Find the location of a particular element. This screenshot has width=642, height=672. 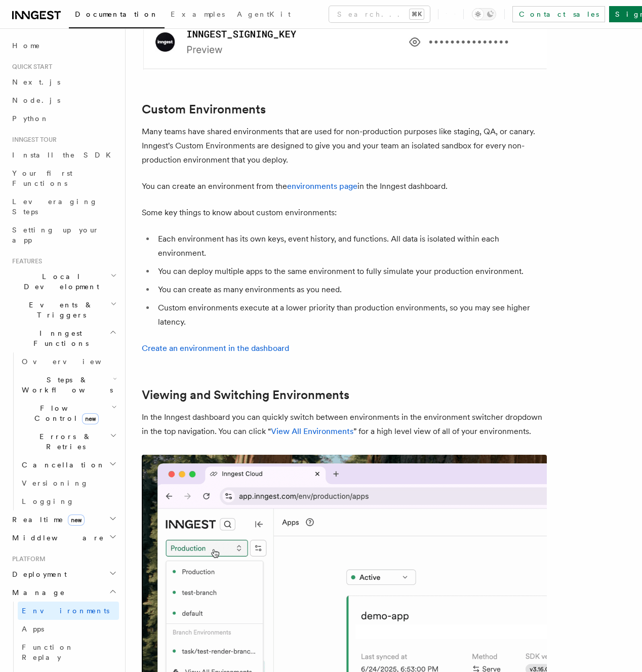

a: Setting up your app is located at coordinates (63, 235).